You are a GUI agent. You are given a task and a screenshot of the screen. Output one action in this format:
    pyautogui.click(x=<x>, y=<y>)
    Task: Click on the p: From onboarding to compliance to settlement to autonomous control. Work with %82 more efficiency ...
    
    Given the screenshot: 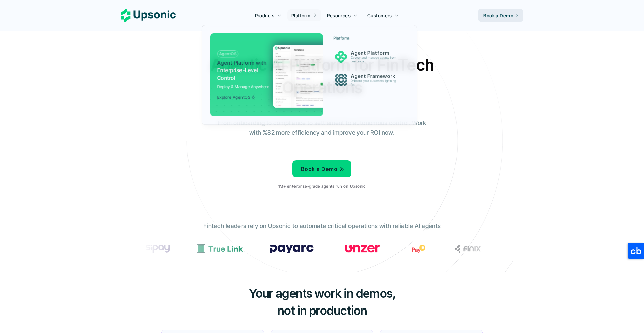 What is the action you would take?
    pyautogui.click(x=322, y=128)
    